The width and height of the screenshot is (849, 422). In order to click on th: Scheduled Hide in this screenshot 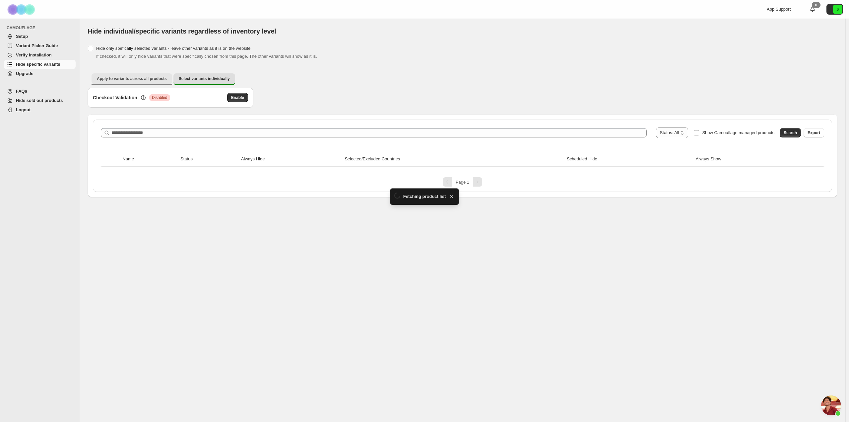, I will do `click(629, 159)`.